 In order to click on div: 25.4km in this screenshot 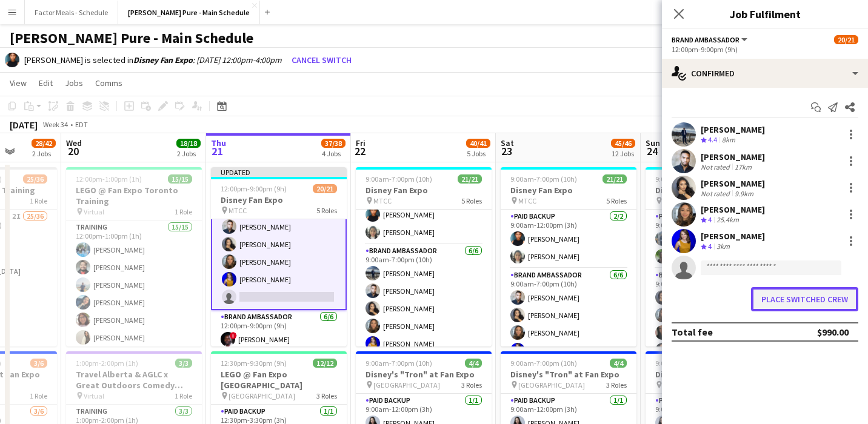, I will do `click(727, 220)`.